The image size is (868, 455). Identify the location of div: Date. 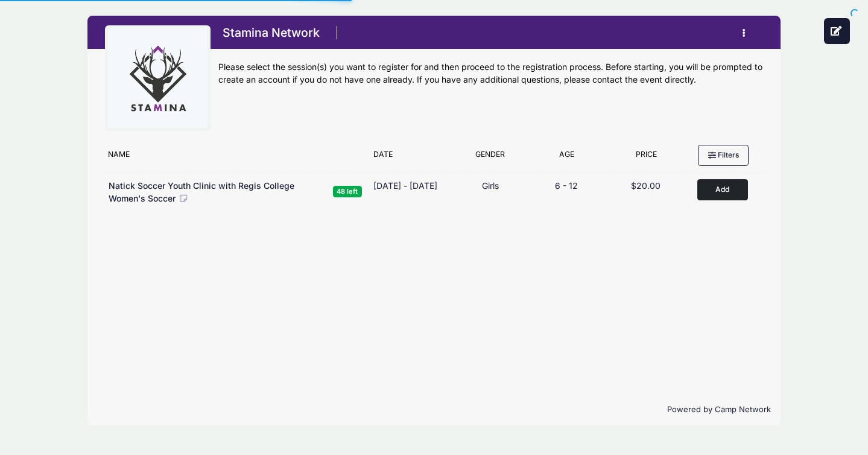
(410, 158).